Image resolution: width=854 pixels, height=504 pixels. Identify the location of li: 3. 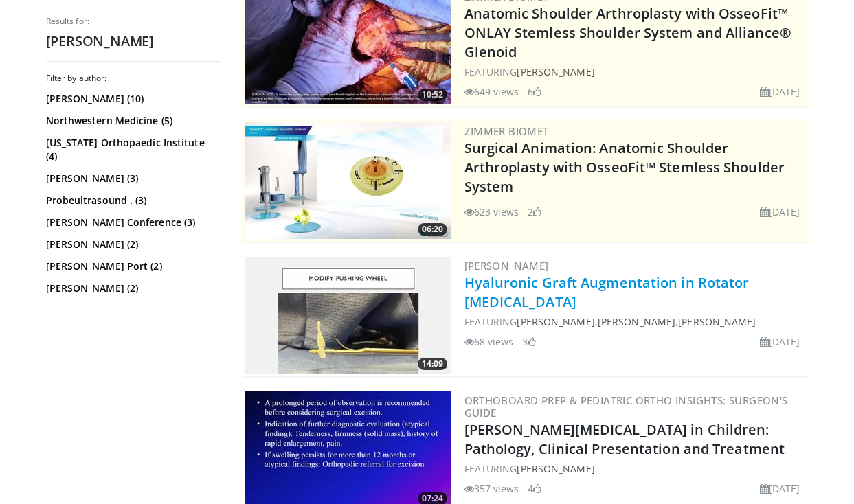
(529, 342).